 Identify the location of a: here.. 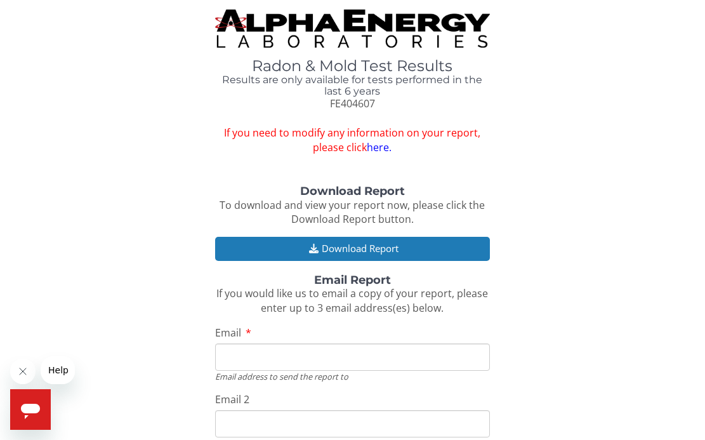
(379, 147).